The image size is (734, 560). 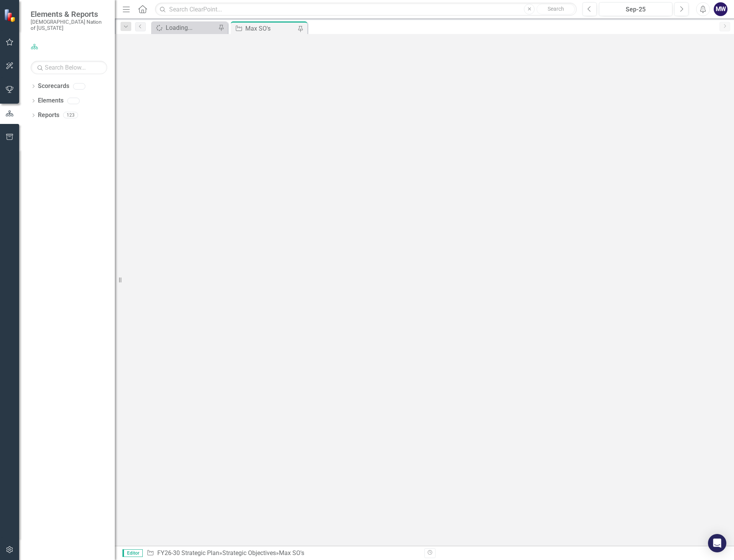 What do you see at coordinates (555, 9) in the screenshot?
I see `button: Search` at bounding box center [555, 9].